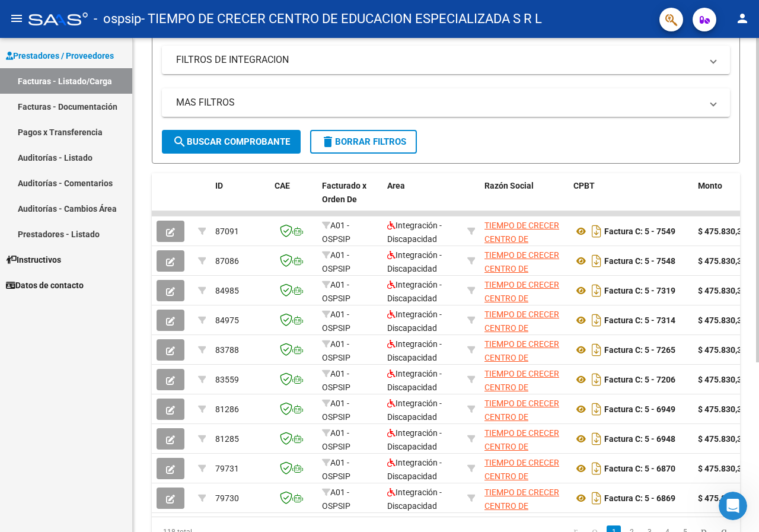  What do you see at coordinates (396, 185) in the screenshot?
I see `span: Area` at bounding box center [396, 185].